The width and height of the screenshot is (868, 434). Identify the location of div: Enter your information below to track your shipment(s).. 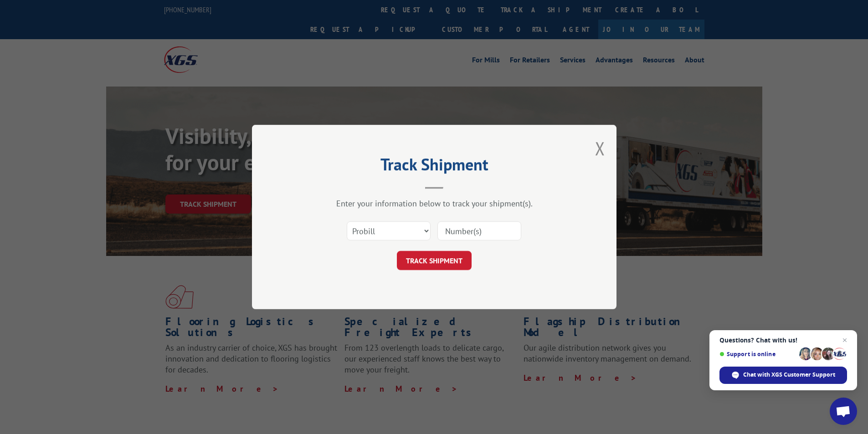
(434, 203).